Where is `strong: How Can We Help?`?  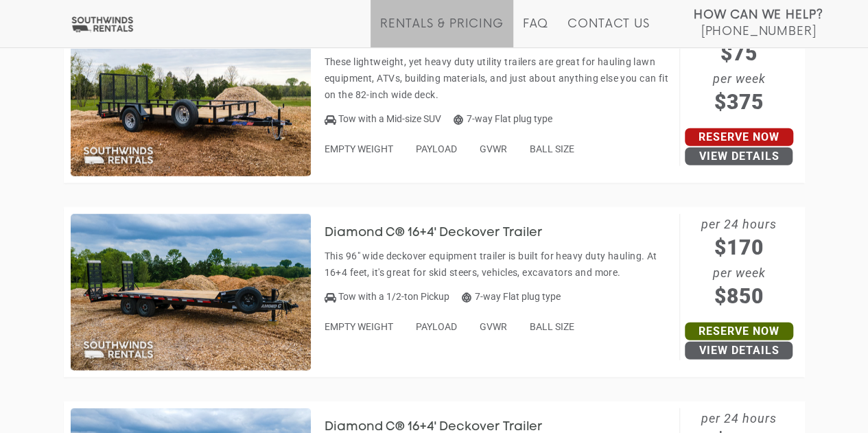
strong: How Can We Help? is located at coordinates (759, 15).